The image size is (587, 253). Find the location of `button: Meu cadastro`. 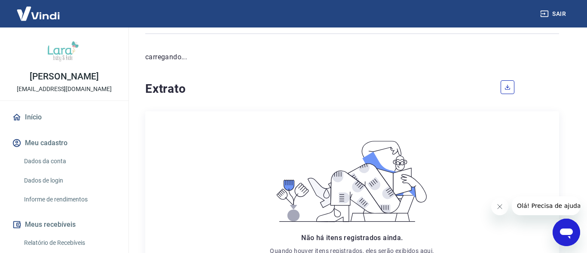

button: Meu cadastro is located at coordinates (64, 143).